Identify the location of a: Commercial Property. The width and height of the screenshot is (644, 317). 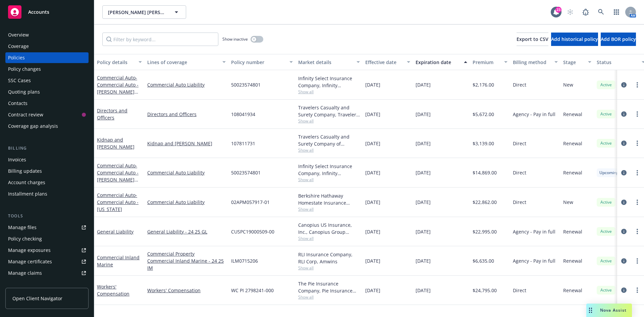
(187, 253).